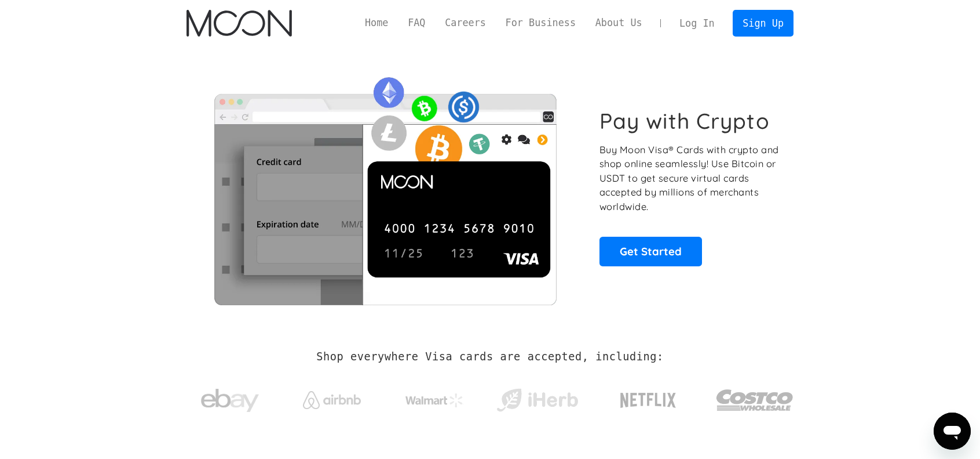 Image resolution: width=980 pixels, height=459 pixels. Describe the element at coordinates (685, 121) in the screenshot. I see `h1: Pay with Crypto` at that location.